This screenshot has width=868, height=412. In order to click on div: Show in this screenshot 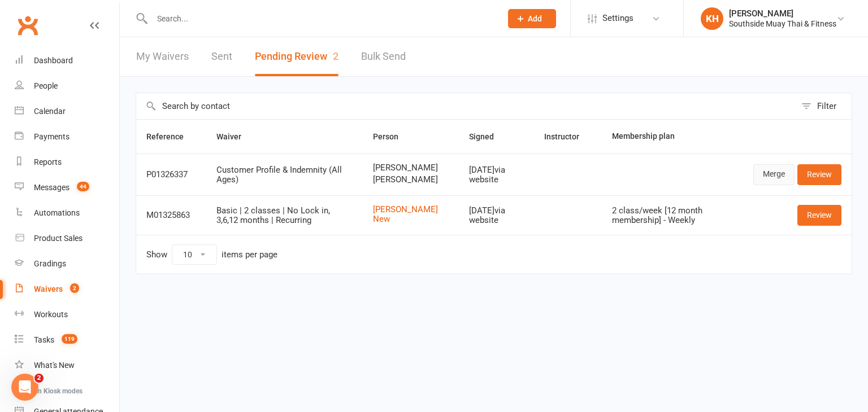, I will do `click(212, 255)`.